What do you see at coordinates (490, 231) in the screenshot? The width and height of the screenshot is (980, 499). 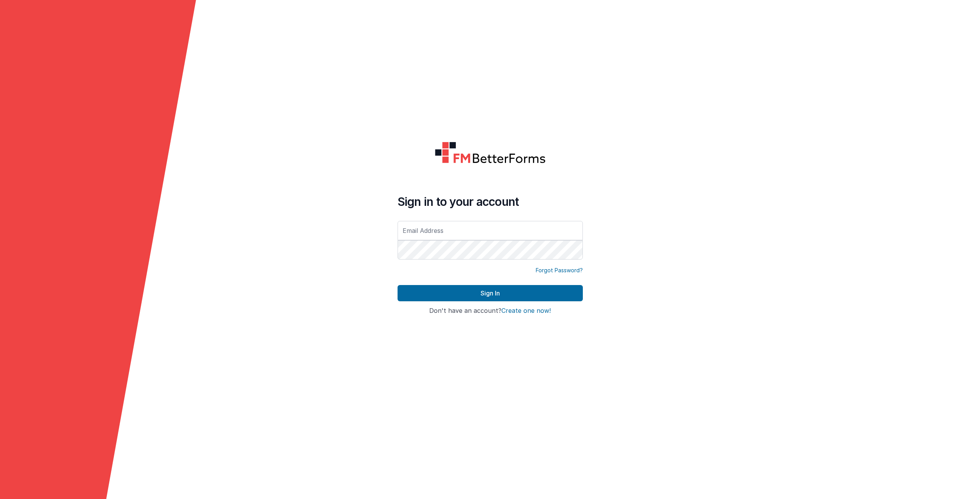 I see `input: Email Address` at bounding box center [490, 231].